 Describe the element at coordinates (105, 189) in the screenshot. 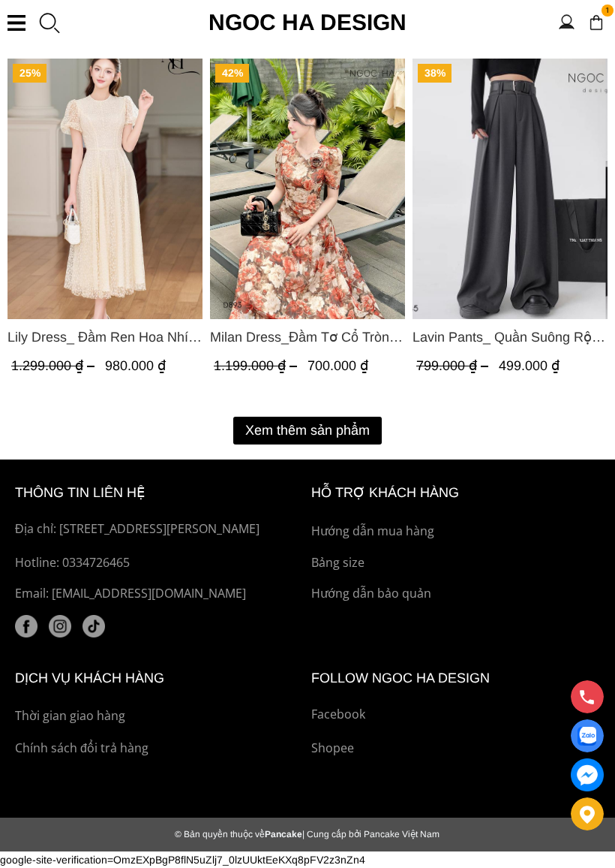

I see `img: Lily Dress_ Đầm Ren Hoa Nhí Xòe D998` at that location.